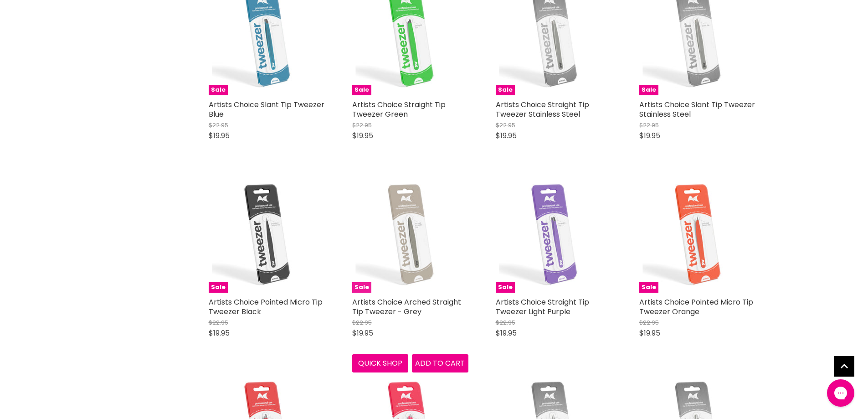 The height and width of the screenshot is (419, 868). Describe the element at coordinates (410, 235) in the screenshot. I see `a: Artists Choice Arched Straight Tip Tweezer - GreySale` at that location.